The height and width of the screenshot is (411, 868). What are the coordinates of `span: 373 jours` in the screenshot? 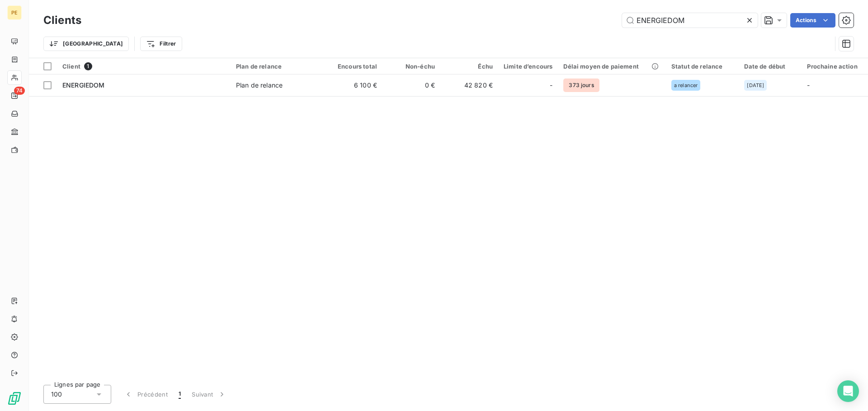 It's located at (581, 85).